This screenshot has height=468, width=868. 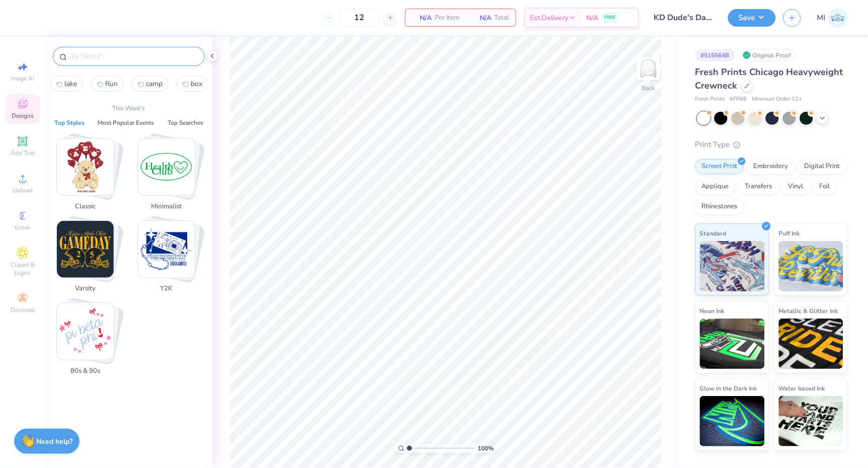 I want to click on span: 100 %, so click(x=485, y=449).